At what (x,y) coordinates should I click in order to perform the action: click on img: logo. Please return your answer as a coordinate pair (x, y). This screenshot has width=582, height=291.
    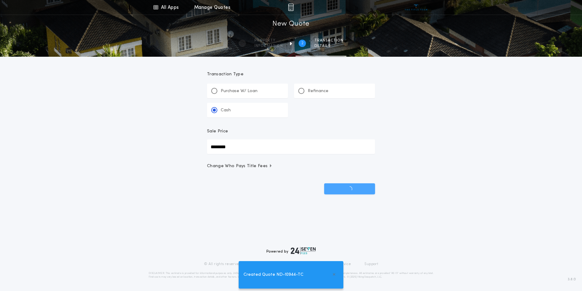
    Looking at the image, I should click on (303, 250).